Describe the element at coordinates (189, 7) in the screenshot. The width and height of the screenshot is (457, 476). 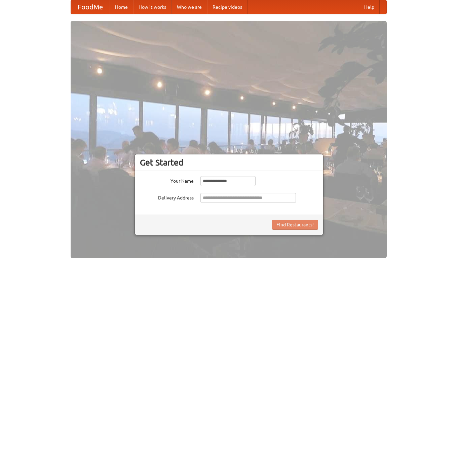
I see `a: Who we are` at that location.